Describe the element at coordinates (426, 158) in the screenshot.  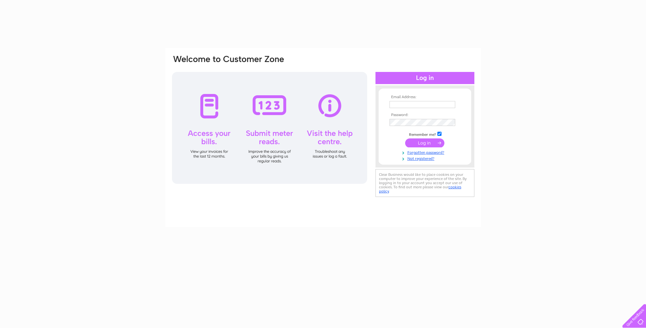
I see `a: Not registered?` at that location.